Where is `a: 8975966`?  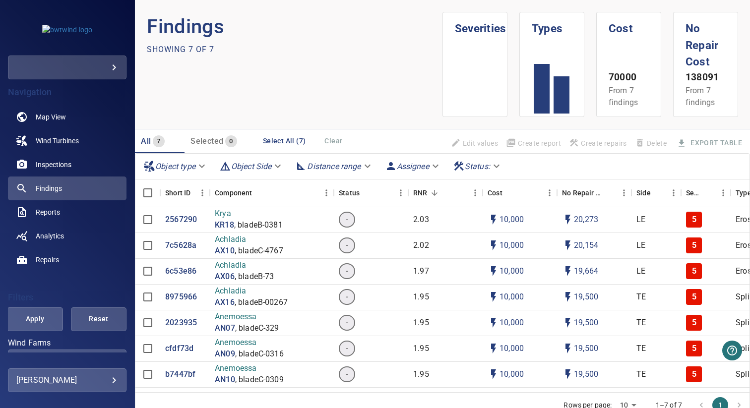
a: 8975966 is located at coordinates (181, 297).